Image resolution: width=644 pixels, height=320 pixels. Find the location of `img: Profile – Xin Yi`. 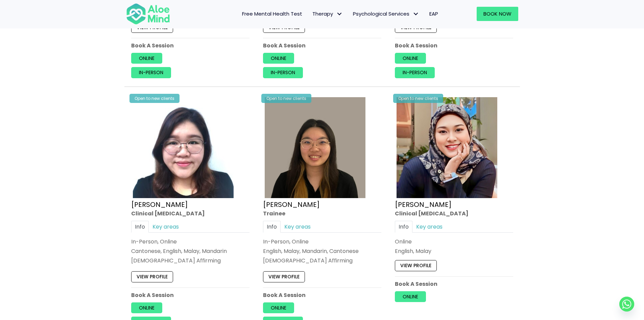

img: Profile – Xin Yi is located at coordinates (315, 147).